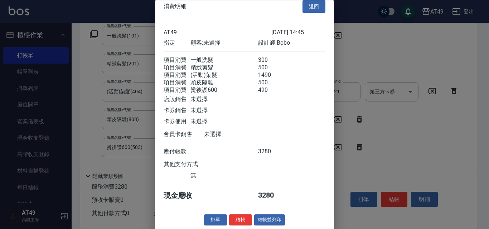 Image resolution: width=489 pixels, height=229 pixels. What do you see at coordinates (224, 91) in the screenshot?
I see `div: 燙後護600` at bounding box center [224, 91].